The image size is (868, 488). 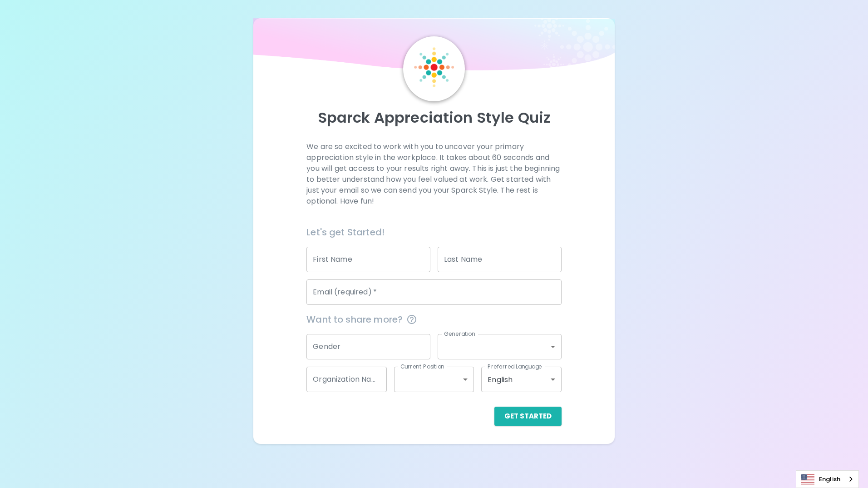 What do you see at coordinates (423, 366) in the screenshot?
I see `label: Current Position` at bounding box center [423, 366].